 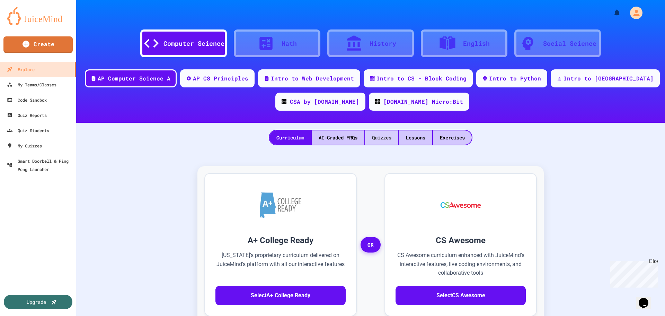 I want to click on div: Upgrade, so click(x=36, y=301).